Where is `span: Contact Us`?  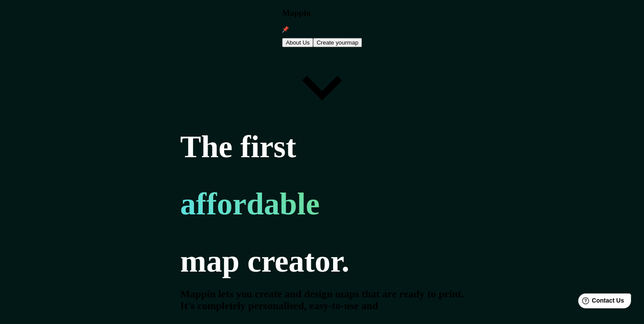
span: Contact Us is located at coordinates (41, 10).